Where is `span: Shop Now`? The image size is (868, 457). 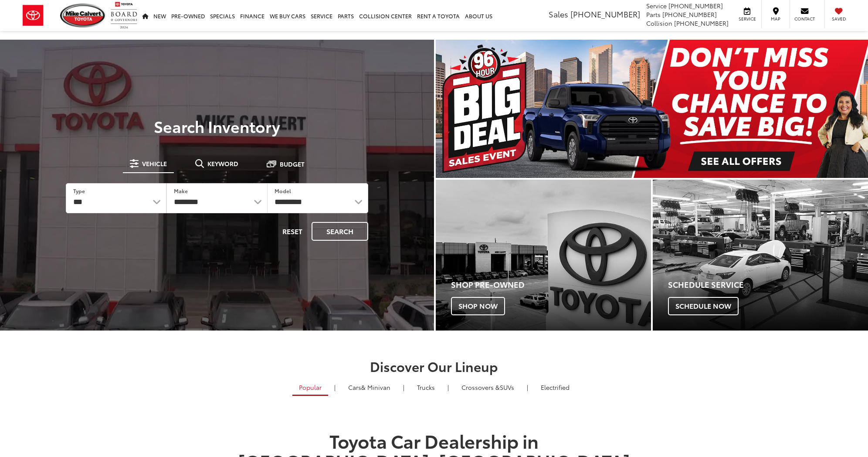
span: Shop Now is located at coordinates (478, 306).